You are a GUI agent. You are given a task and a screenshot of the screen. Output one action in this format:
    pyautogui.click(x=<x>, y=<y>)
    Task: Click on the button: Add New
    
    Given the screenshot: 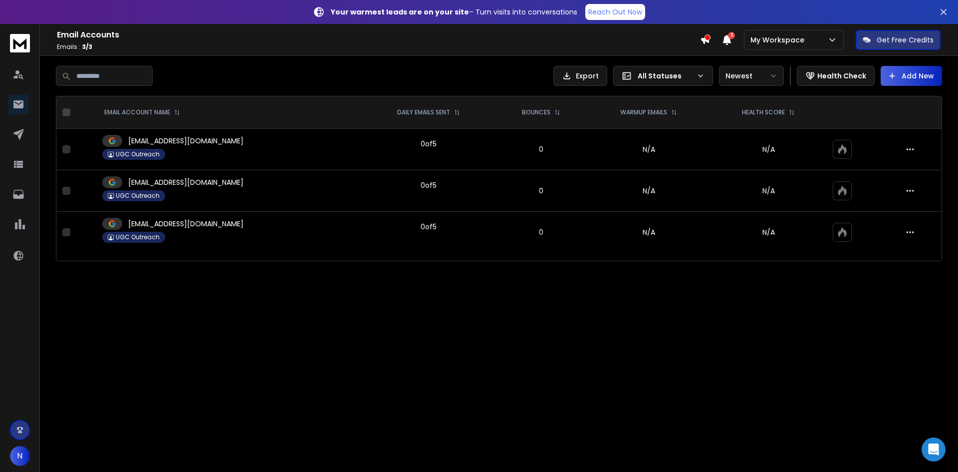 What is the action you would take?
    pyautogui.click(x=911, y=76)
    